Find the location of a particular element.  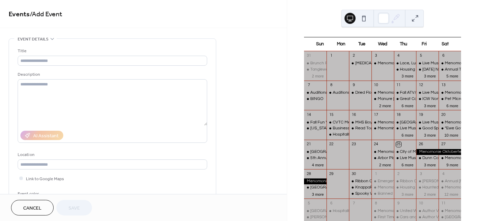

div: “Ewe Got This": Lambing Basics Workshop is located at coordinates (449, 128).